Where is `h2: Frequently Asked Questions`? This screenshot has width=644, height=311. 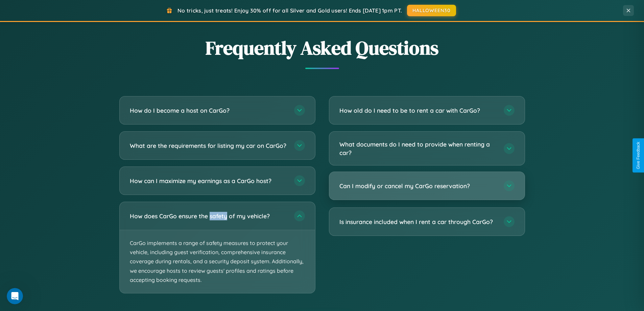
h2: Frequently Asked Questions is located at coordinates (322, 48).